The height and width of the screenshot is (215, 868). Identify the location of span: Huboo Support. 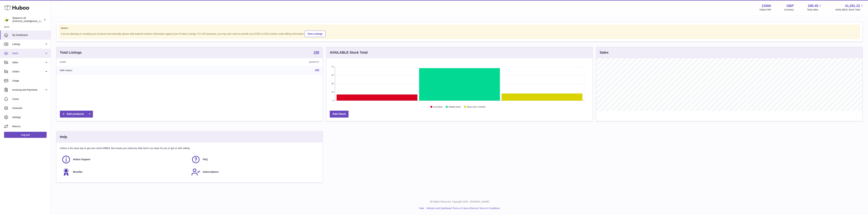
(82, 159).